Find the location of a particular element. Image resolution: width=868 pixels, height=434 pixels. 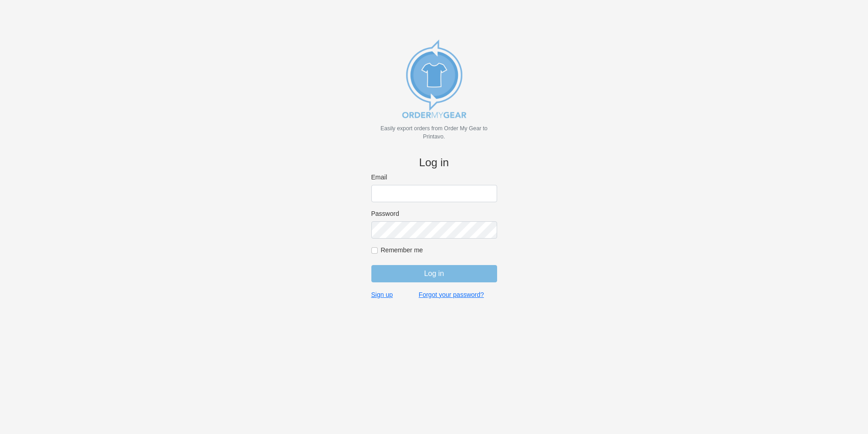

label: Email is located at coordinates (434, 177).